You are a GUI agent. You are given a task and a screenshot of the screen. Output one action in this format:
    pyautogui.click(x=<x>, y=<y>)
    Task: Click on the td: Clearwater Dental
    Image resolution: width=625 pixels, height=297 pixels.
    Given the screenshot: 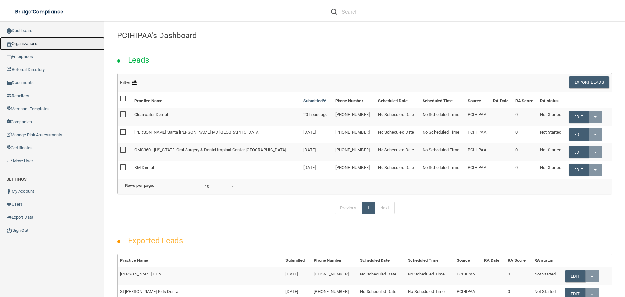 What is the action you would take?
    pyautogui.click(x=216, y=117)
    